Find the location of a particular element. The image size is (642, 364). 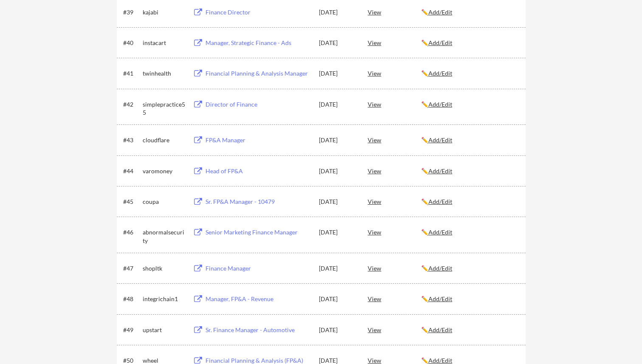

div: Financial Planning & Analysis Manager is located at coordinates (258, 73).